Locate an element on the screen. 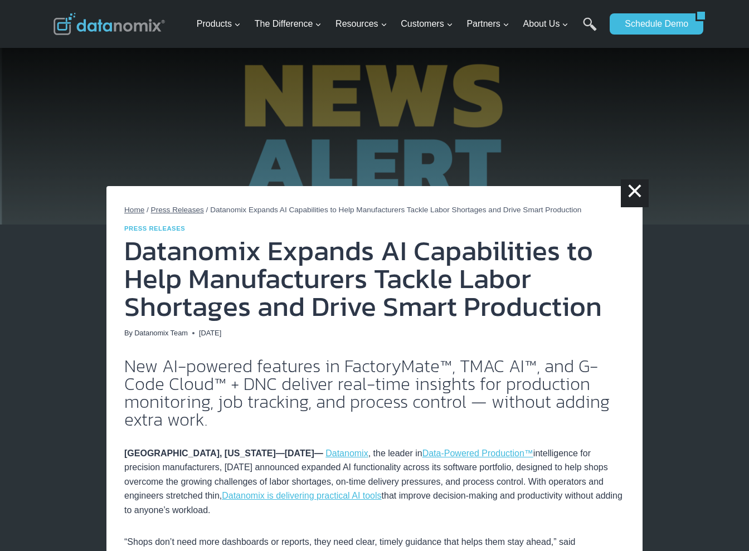 The height and width of the screenshot is (551, 749). span: Press Releases is located at coordinates (177, 210).